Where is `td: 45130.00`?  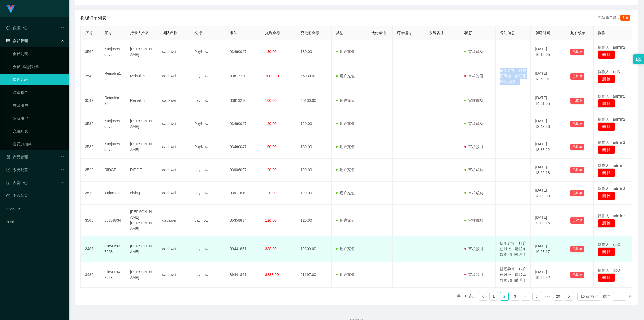
td: 45130.00 is located at coordinates (314, 101).